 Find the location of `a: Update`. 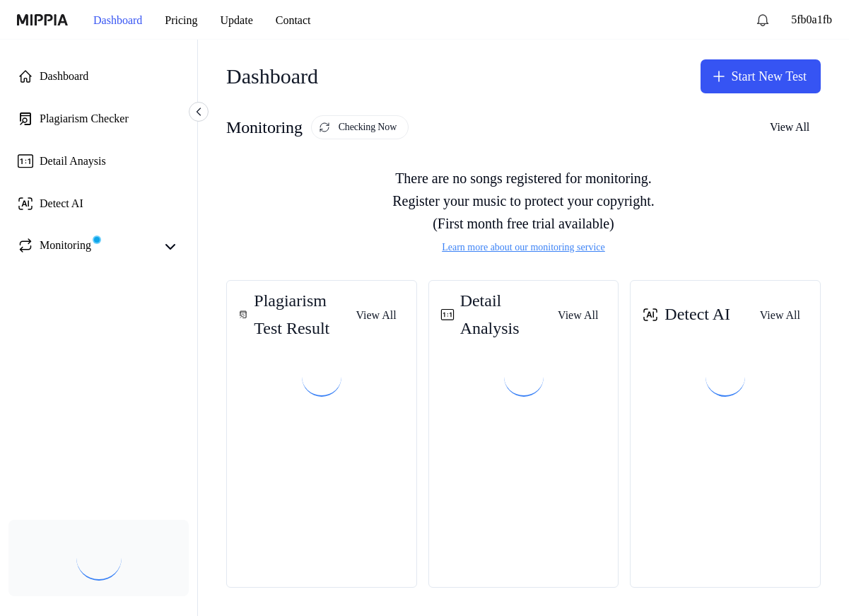

a: Update is located at coordinates (250, 20).